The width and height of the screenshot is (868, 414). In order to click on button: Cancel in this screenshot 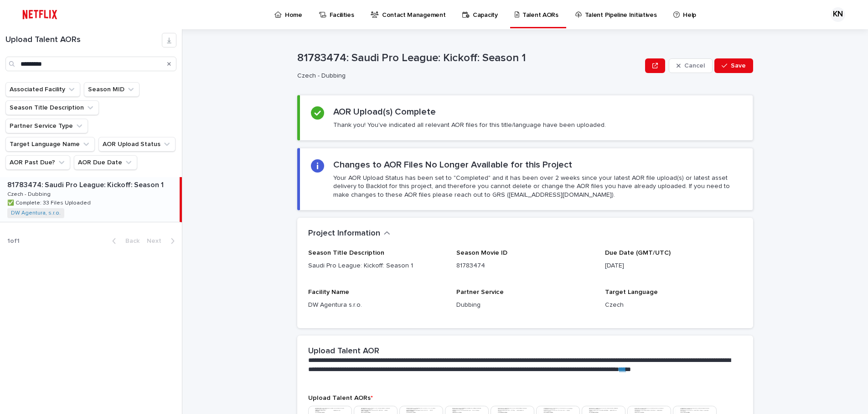, I will do `click(691, 66)`.